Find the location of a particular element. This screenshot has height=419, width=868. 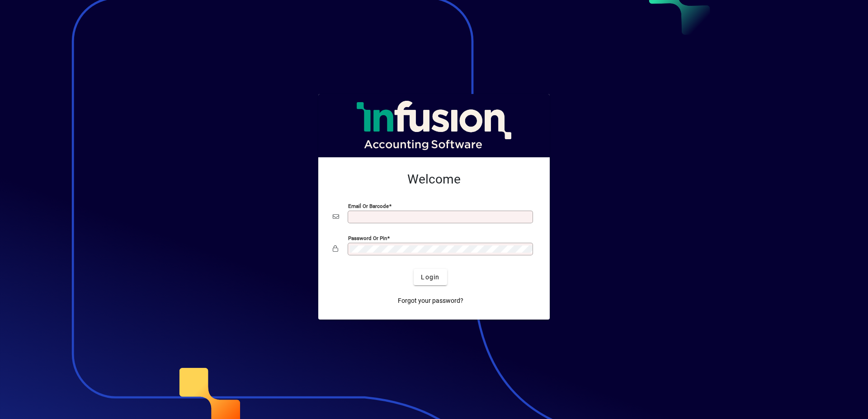

mat-label: Email or Barcode is located at coordinates (368, 206).